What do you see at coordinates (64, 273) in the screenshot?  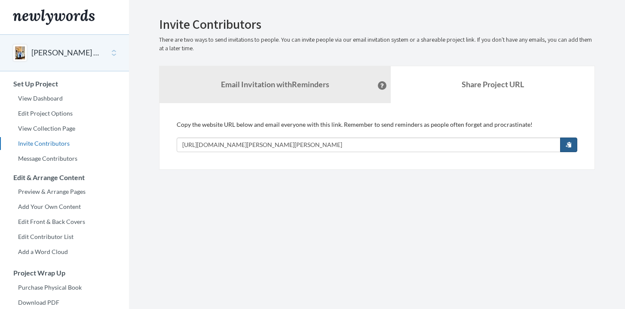 I see `h3: Project Wrap Up` at bounding box center [64, 273].